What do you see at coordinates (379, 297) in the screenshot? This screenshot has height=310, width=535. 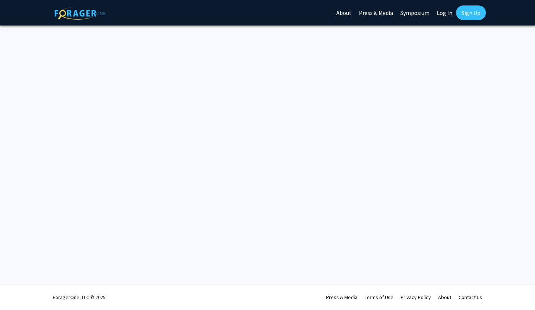 I see `a: Terms of Use` at bounding box center [379, 297].